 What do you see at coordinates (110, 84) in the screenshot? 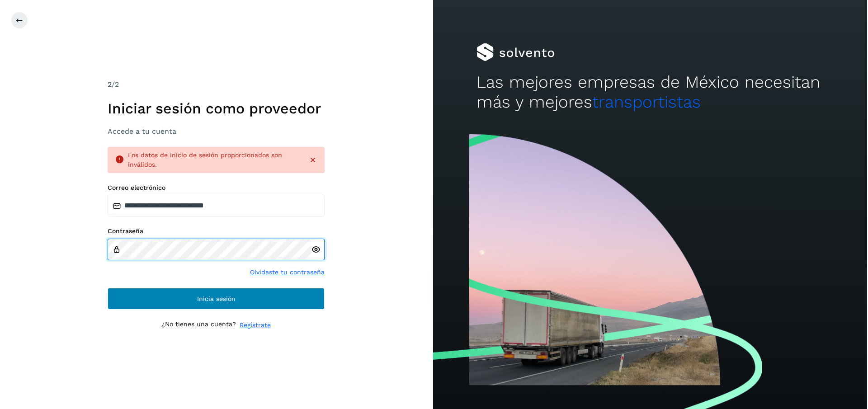
I see `span: 2` at bounding box center [110, 84].